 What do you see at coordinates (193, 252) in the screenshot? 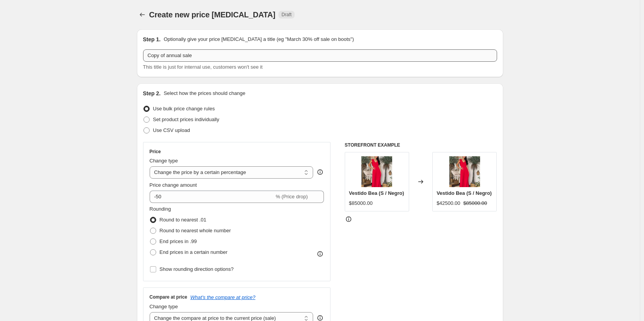
I see `span: End prices in a certain number` at bounding box center [193, 252].